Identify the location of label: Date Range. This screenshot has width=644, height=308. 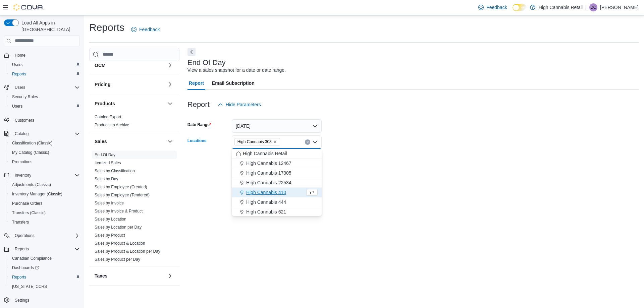
(199, 125).